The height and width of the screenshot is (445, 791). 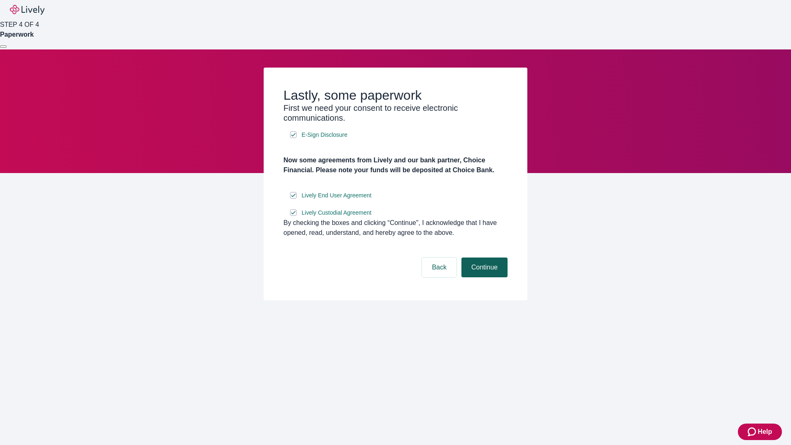 I want to click on button: Zendesk support iconHelp, so click(x=759, y=432).